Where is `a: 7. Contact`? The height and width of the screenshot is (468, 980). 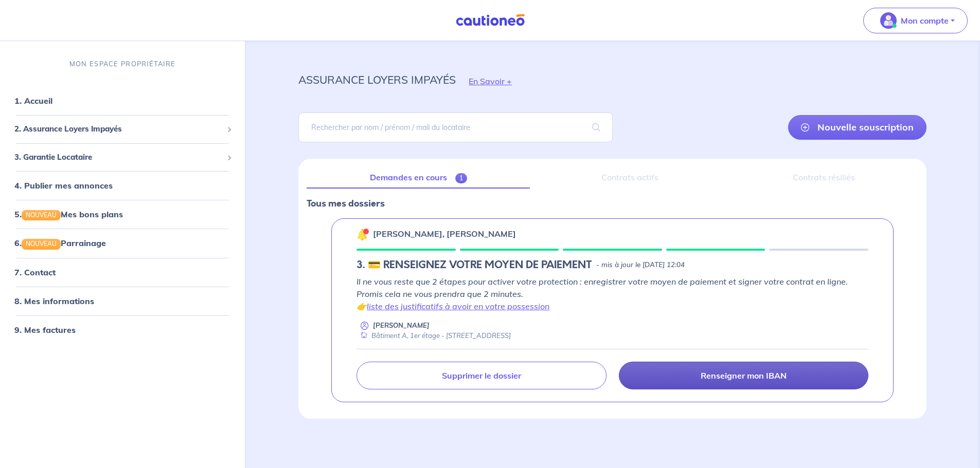
a: 7. Contact is located at coordinates (35, 273).